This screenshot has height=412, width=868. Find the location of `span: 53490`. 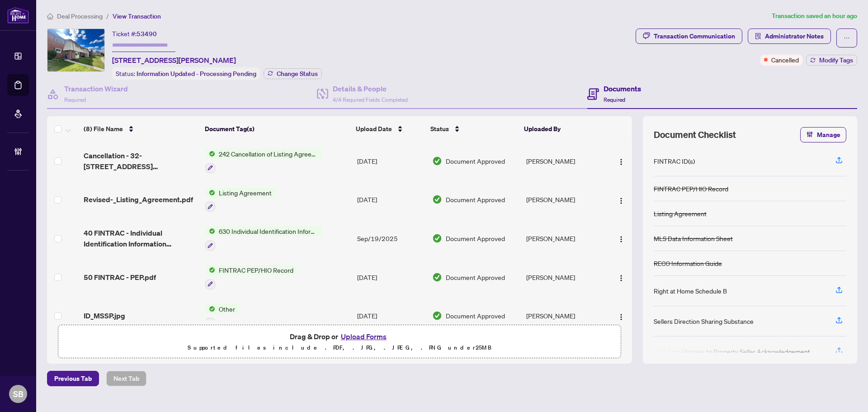

span: 53490 is located at coordinates (147, 34).